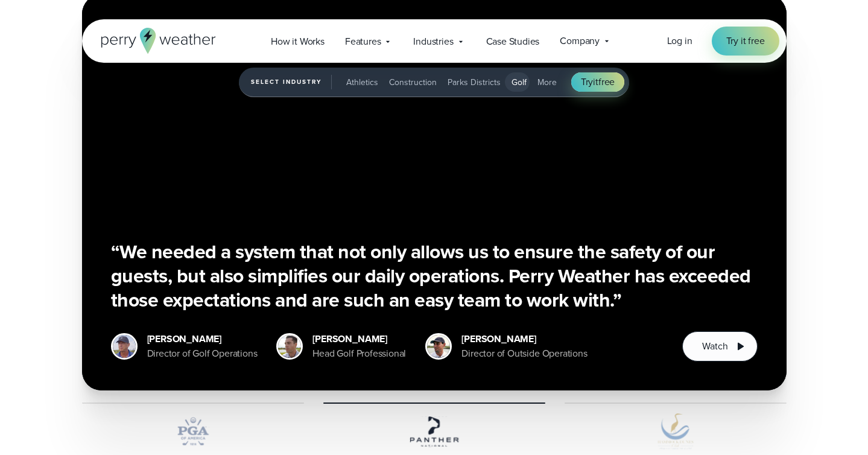 Image resolution: width=868 pixels, height=455 pixels. Describe the element at coordinates (513, 41) in the screenshot. I see `a: Case Studies` at that location.